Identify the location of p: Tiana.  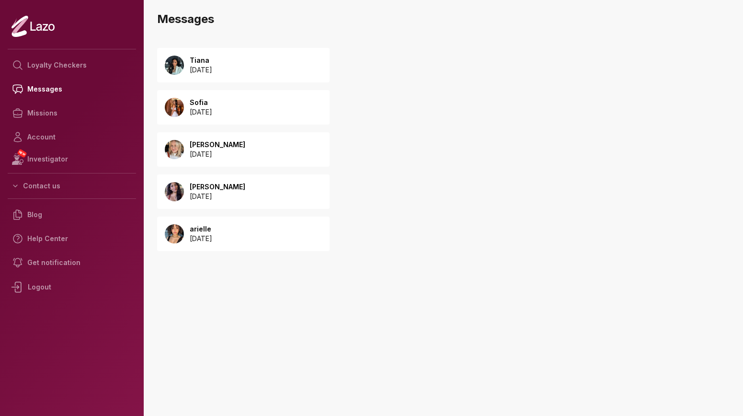
(201, 60).